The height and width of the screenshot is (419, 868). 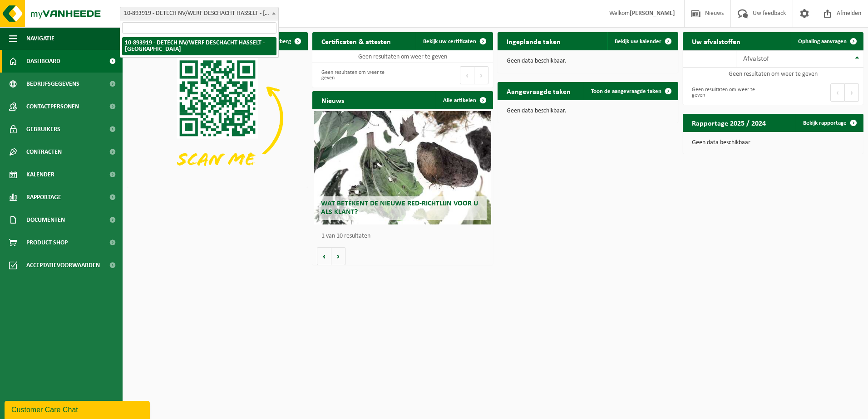 What do you see at coordinates (52, 107) in the screenshot?
I see `span: Contactpersonen` at bounding box center [52, 107].